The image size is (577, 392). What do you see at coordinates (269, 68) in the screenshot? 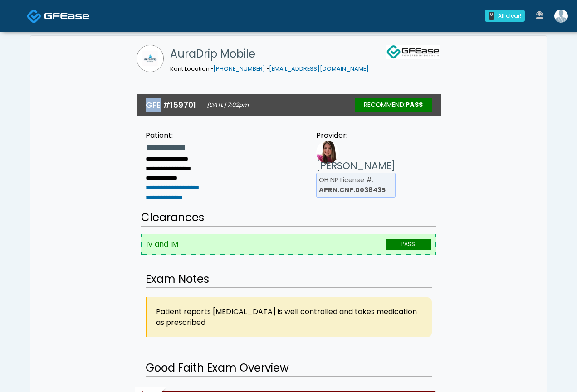
I see `small: Kent Location` at bounding box center [269, 68].